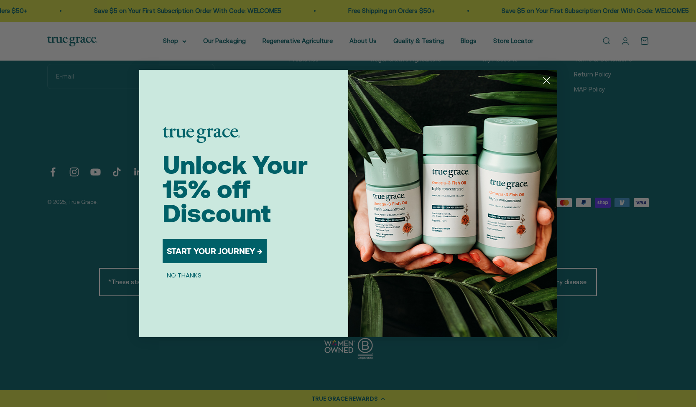 This screenshot has height=407, width=696. I want to click on img: 098727d5-50f8-4f9b-9554-844bb8da1403.jpeg, so click(452, 203).